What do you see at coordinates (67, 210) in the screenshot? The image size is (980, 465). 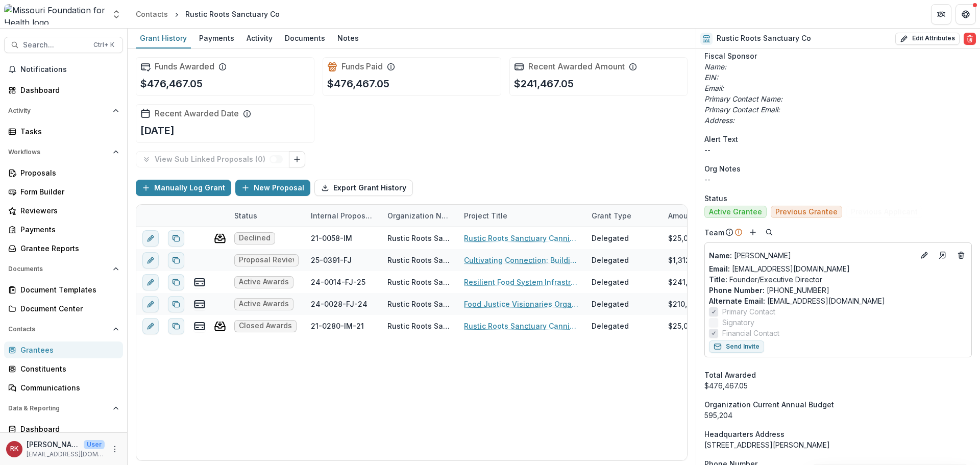 I see `div: Reviewers` at bounding box center [67, 210].